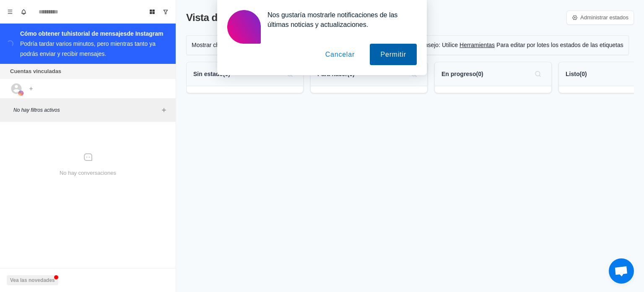 This screenshot has height=292, width=644. What do you see at coordinates (164, 110) in the screenshot?
I see `button: Añadir filtros` at bounding box center [164, 110].